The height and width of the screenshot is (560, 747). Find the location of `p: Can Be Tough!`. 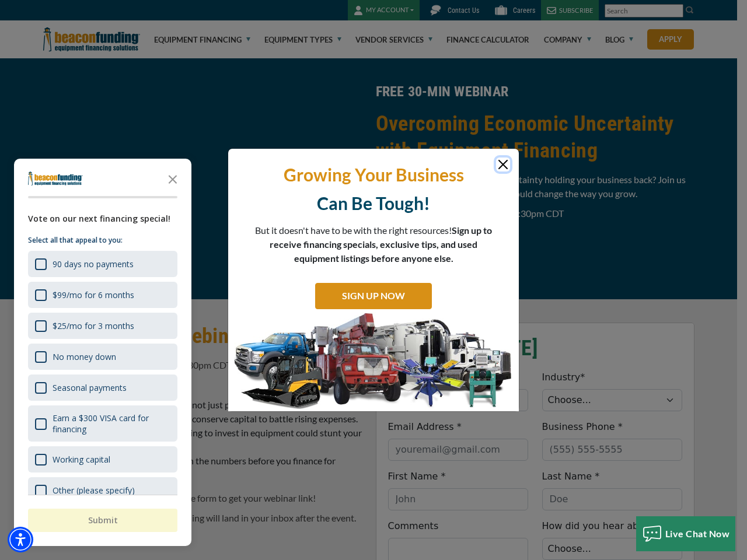

p: Can Be Tough! is located at coordinates (374, 203).